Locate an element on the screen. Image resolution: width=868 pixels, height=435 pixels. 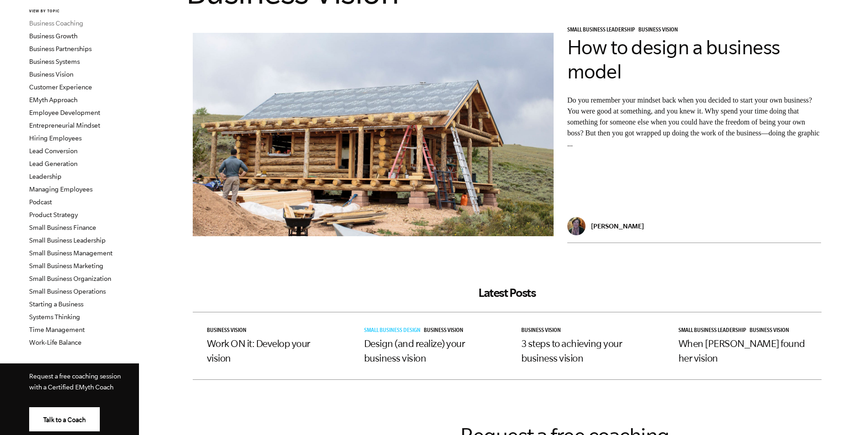
span: Talk to a Coach is located at coordinates (64, 420).